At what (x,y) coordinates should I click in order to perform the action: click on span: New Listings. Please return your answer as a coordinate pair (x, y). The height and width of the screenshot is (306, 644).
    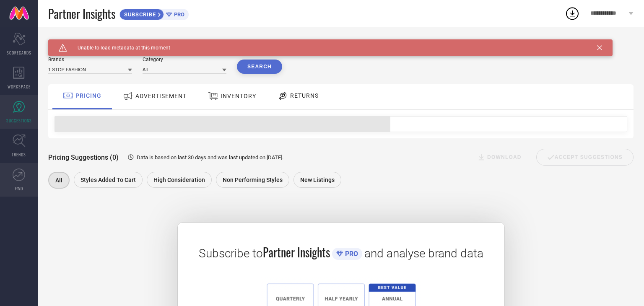
    Looking at the image, I should click on (317, 180).